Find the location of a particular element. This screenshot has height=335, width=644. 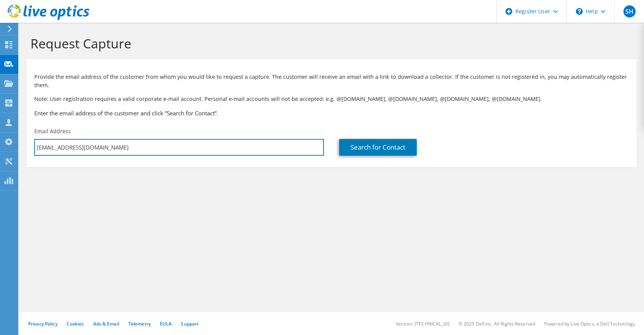

span: SH is located at coordinates (629, 11).